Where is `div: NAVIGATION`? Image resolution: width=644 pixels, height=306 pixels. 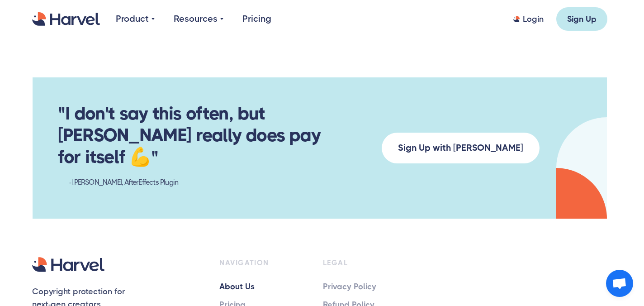
div: NAVIGATION is located at coordinates (258, 263).